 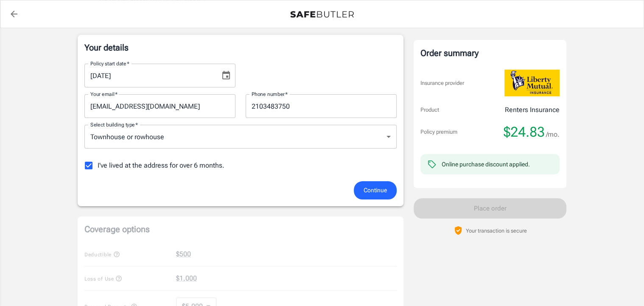 What do you see at coordinates (149, 76) in the screenshot?
I see `input: MM/DD/YYYY` at bounding box center [149, 76].